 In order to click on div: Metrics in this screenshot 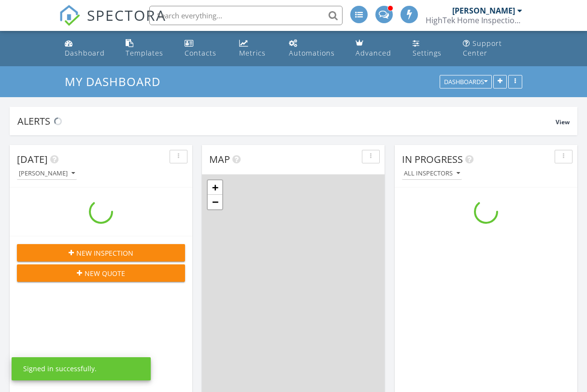, I will do `click(252, 52)`.